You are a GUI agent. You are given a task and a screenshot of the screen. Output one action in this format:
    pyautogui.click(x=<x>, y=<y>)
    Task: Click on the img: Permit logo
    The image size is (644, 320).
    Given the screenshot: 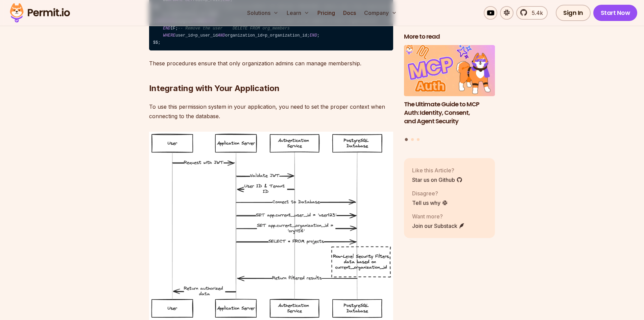 What is the action you would take?
    pyautogui.click(x=40, y=13)
    